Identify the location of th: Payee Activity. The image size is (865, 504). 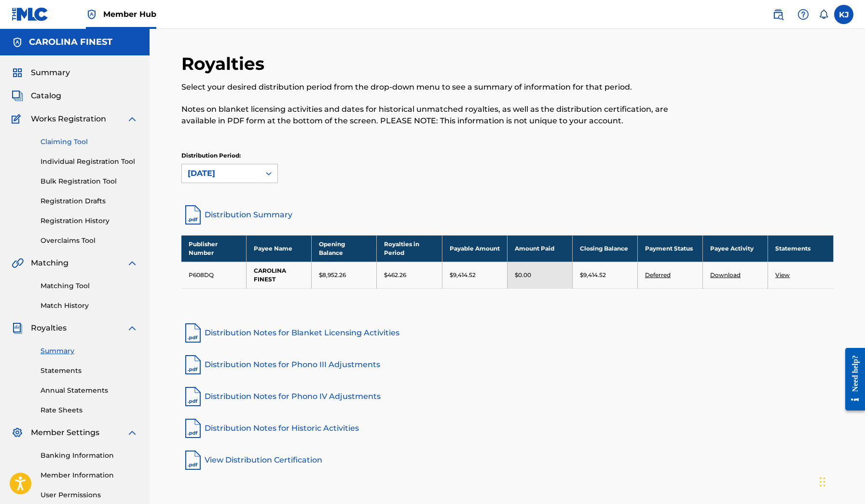
(735, 248).